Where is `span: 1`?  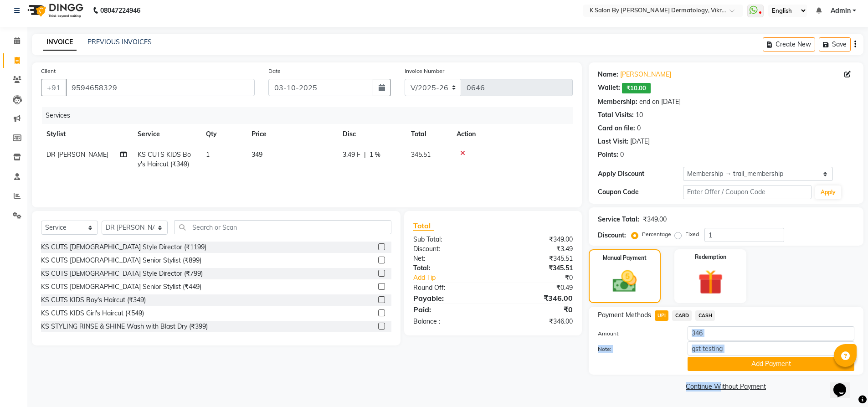
span: 1 is located at coordinates (208, 155).